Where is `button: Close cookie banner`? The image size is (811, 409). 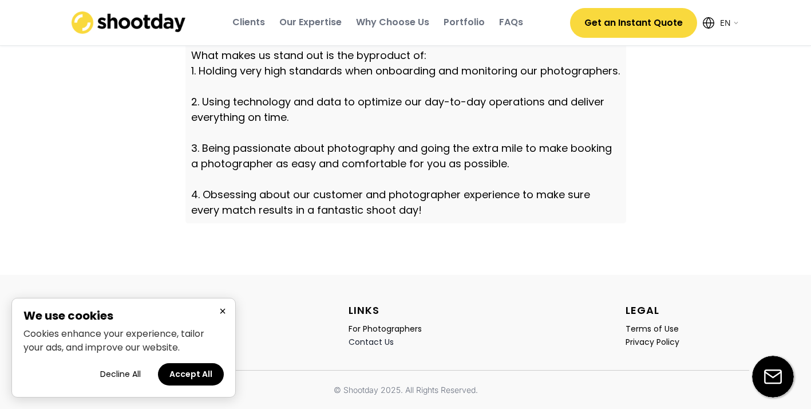
button: Close cookie banner is located at coordinates (223, 311).